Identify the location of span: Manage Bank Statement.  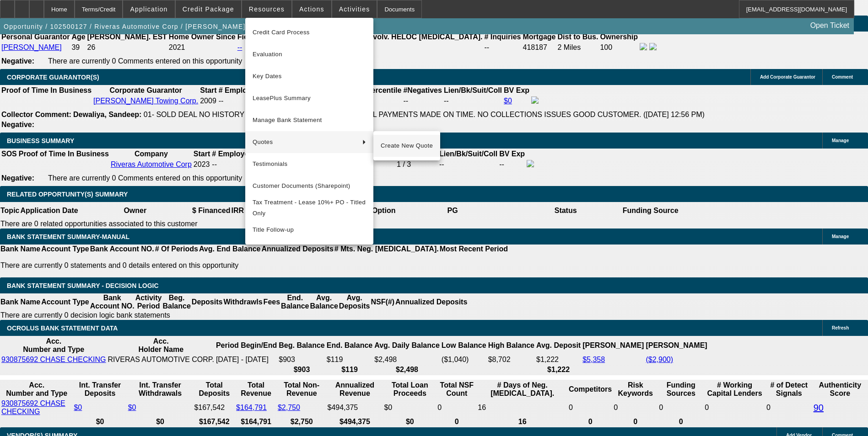
(309, 120).